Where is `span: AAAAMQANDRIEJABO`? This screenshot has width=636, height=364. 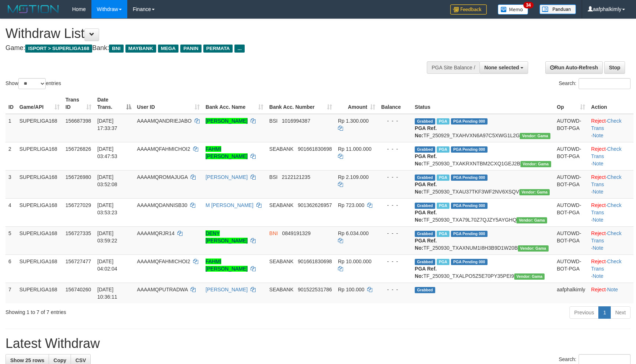 span: AAAAMQANDRIEJABO is located at coordinates (164, 121).